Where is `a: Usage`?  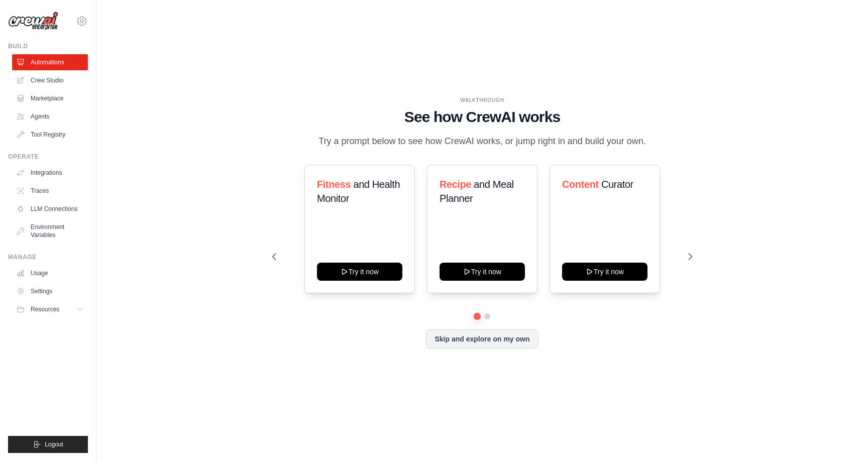
a: Usage is located at coordinates (50, 273).